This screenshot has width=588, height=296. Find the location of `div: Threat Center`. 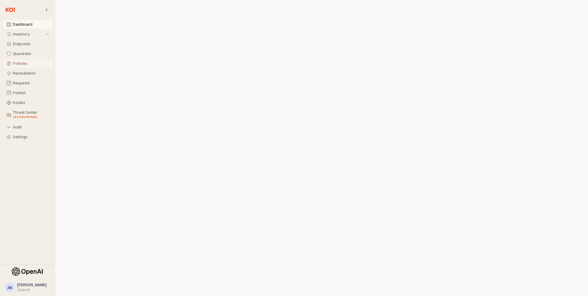

div: Threat Center is located at coordinates (31, 115).